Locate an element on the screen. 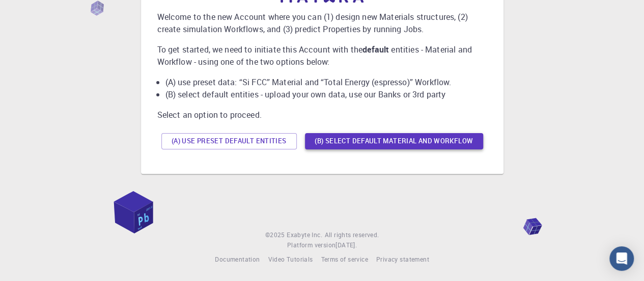 This screenshot has width=644, height=281. a: Documentation is located at coordinates (237, 259).